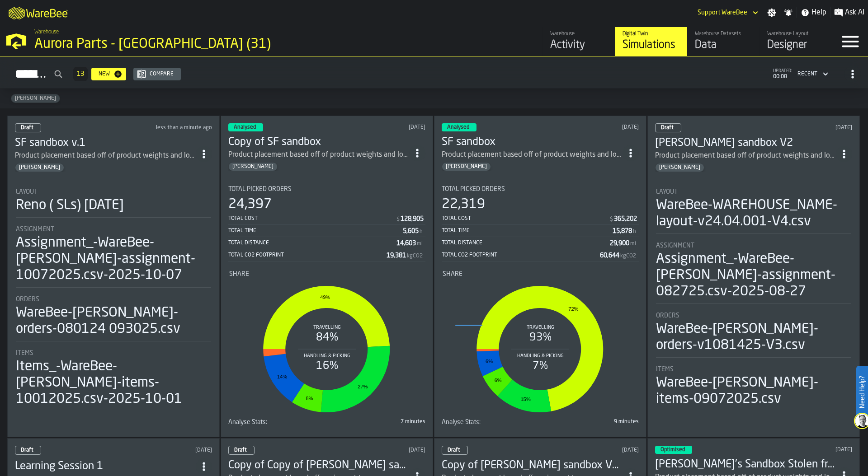  I want to click on div: Updated: 28/09/2025, 10:22:28 Created: 19/09/2025, 21:36:11, so click(599, 127).